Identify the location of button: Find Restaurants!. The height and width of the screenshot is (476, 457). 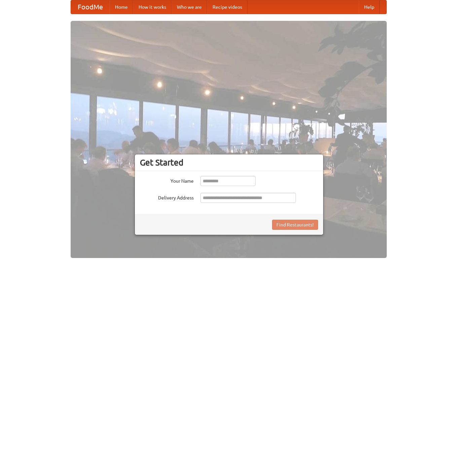
(295, 224).